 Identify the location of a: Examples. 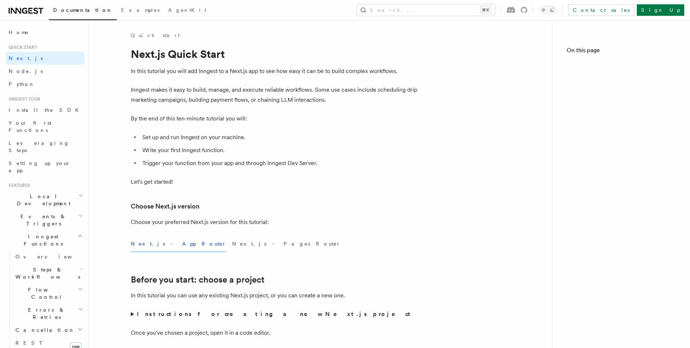
(140, 11).